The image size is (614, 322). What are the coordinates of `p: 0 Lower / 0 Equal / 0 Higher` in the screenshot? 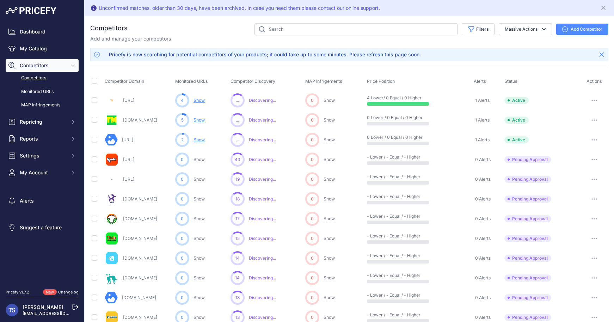 It's located at (389, 137).